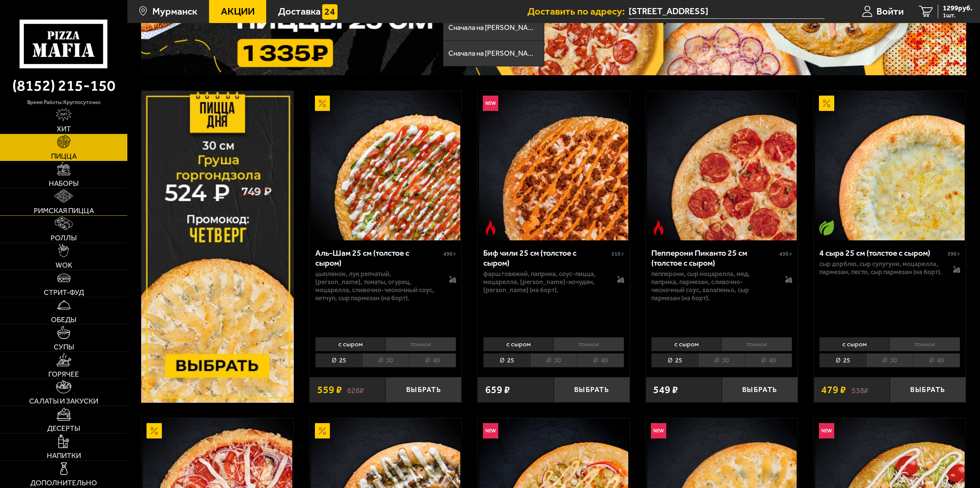 The image size is (980, 488). What do you see at coordinates (957, 15) in the screenshot?
I see `span: 1 шт.` at bounding box center [957, 15].